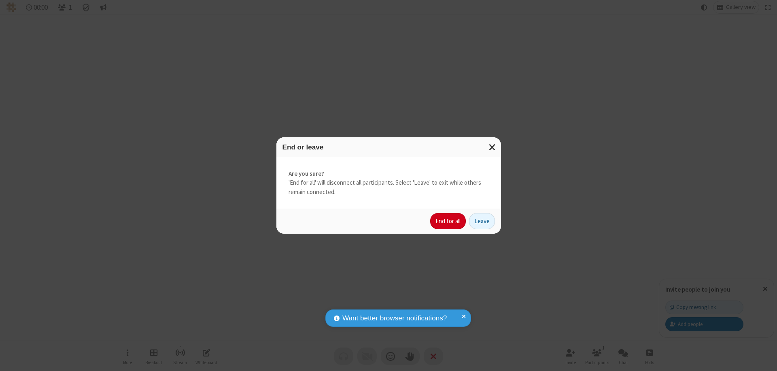 The height and width of the screenshot is (371, 777). I want to click on span: Want better browser notifications?, so click(394, 318).